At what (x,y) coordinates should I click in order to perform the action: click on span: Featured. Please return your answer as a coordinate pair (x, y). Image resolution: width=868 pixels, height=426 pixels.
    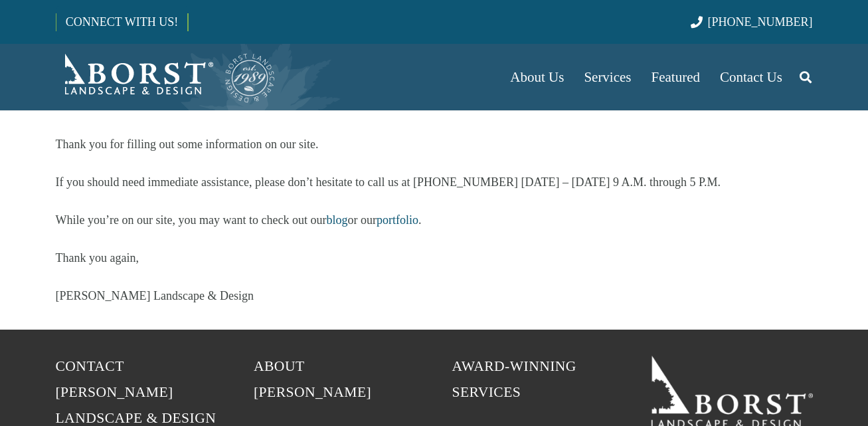
    Looking at the image, I should click on (676, 77).